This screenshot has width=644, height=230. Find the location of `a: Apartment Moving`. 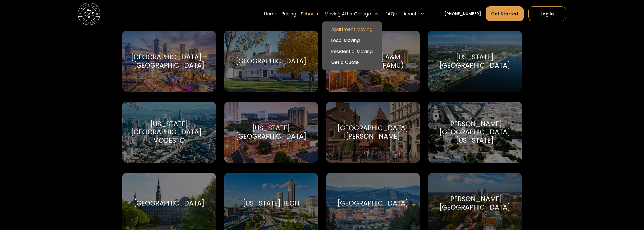

a: Apartment Moving is located at coordinates (352, 29).